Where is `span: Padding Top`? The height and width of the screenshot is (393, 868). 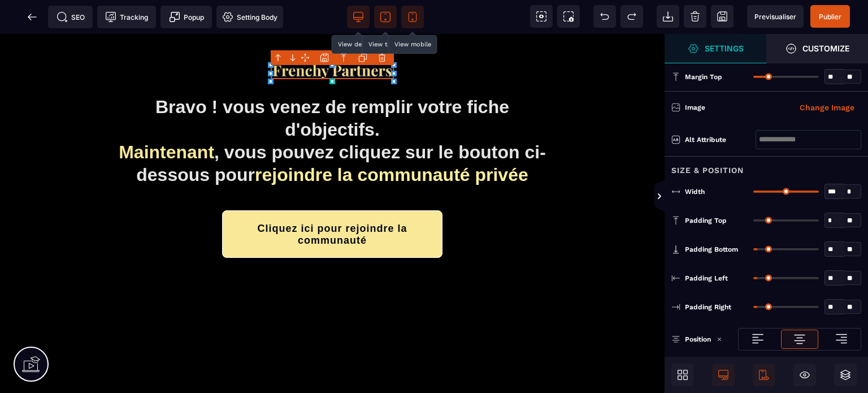
span: Padding Top is located at coordinates (706, 221).